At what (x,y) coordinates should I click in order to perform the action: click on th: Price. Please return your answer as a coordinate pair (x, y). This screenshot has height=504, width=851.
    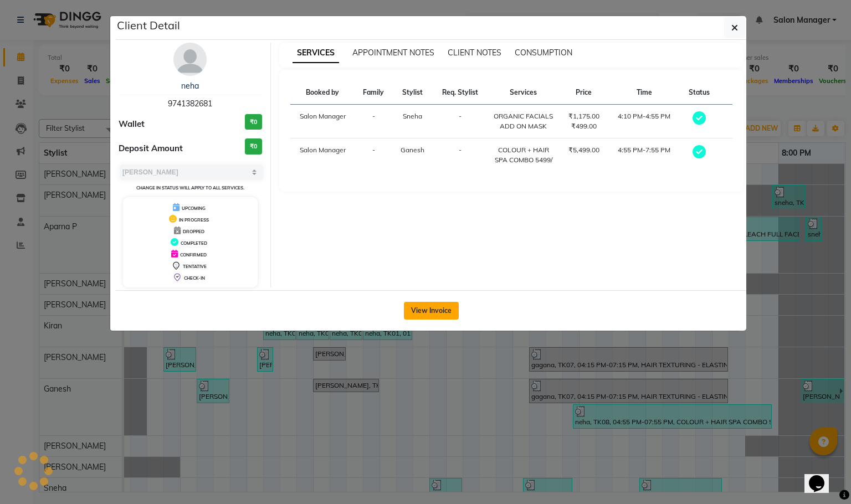
    Looking at the image, I should click on (585, 93).